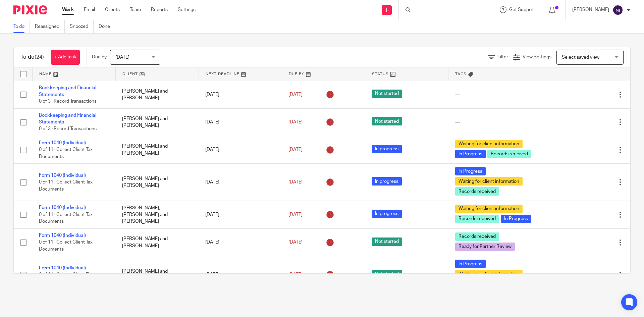 The width and height of the screenshot is (644, 317). I want to click on img: Pixie, so click(30, 10).